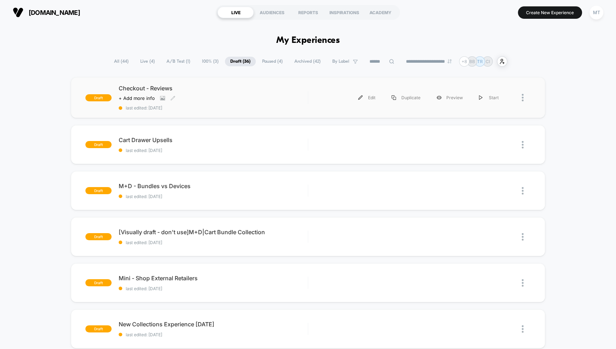  Describe the element at coordinates (480, 61) in the screenshot. I see `p: TR` at that location.